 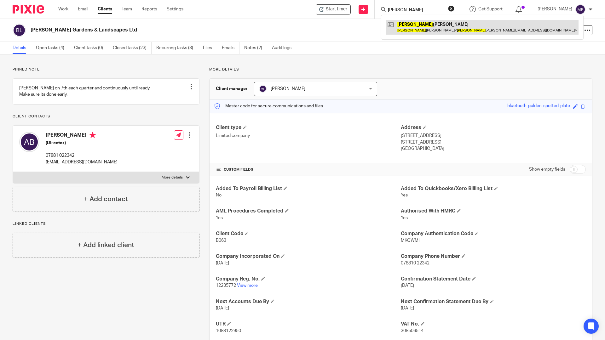 I want to click on h4: Confirmation Statement Date, so click(x=493, y=279).